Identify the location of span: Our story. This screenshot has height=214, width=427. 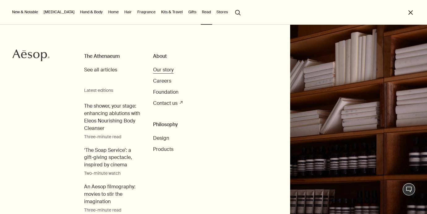
(163, 70).